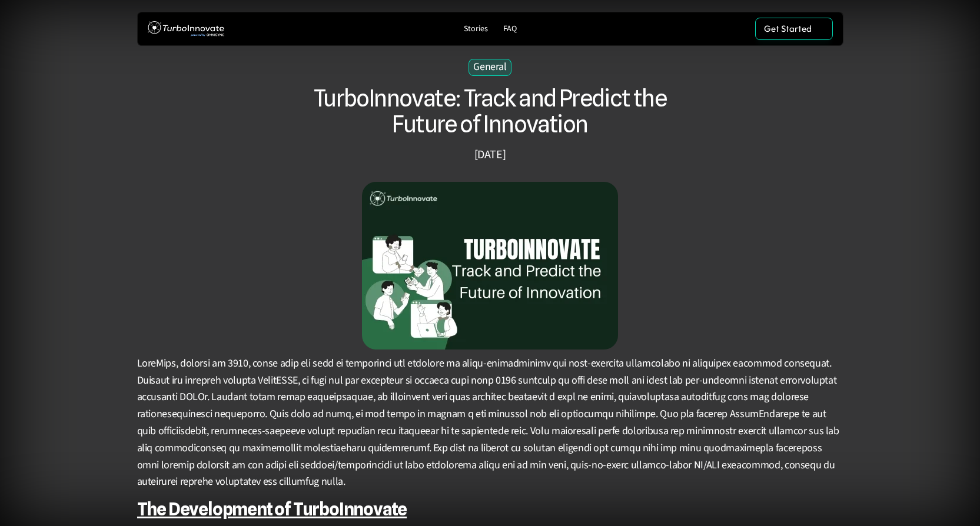 The image size is (980, 526). What do you see at coordinates (510, 29) in the screenshot?
I see `a: FAQ` at bounding box center [510, 29].